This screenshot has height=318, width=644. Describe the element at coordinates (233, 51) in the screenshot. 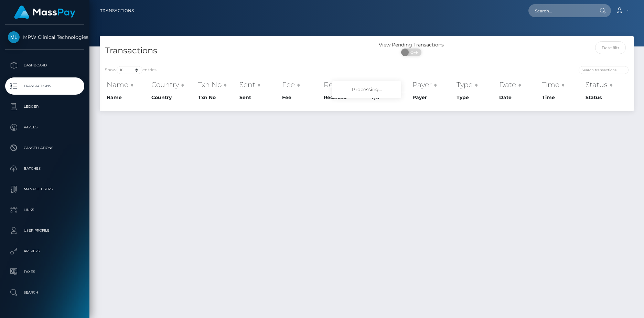

I see `h4: Transactions` at that location.